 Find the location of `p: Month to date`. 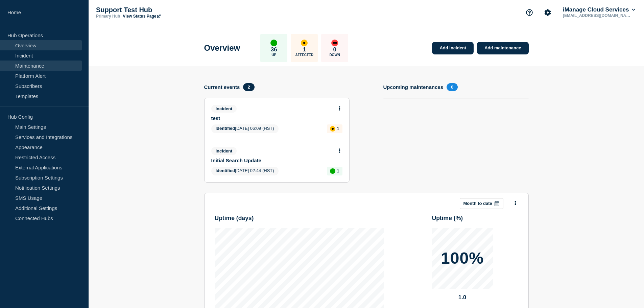

p: Month to date is located at coordinates (478, 203).